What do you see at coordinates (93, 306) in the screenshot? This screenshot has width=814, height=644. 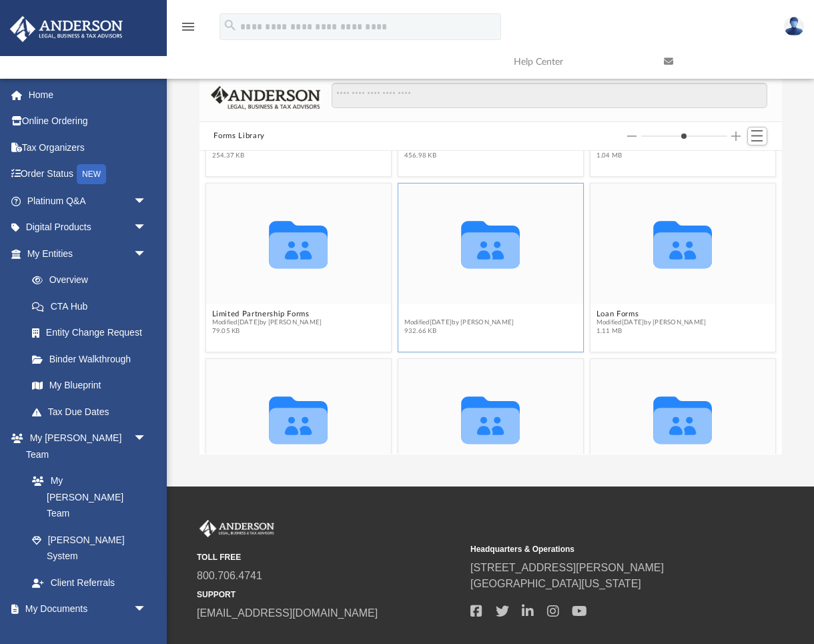 I see `a: CTA Hub` at bounding box center [93, 306].